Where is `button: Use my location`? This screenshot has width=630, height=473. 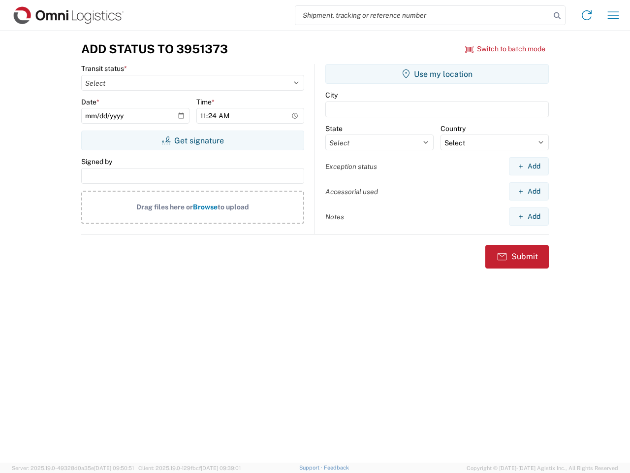 button: Use my location is located at coordinates (437, 74).